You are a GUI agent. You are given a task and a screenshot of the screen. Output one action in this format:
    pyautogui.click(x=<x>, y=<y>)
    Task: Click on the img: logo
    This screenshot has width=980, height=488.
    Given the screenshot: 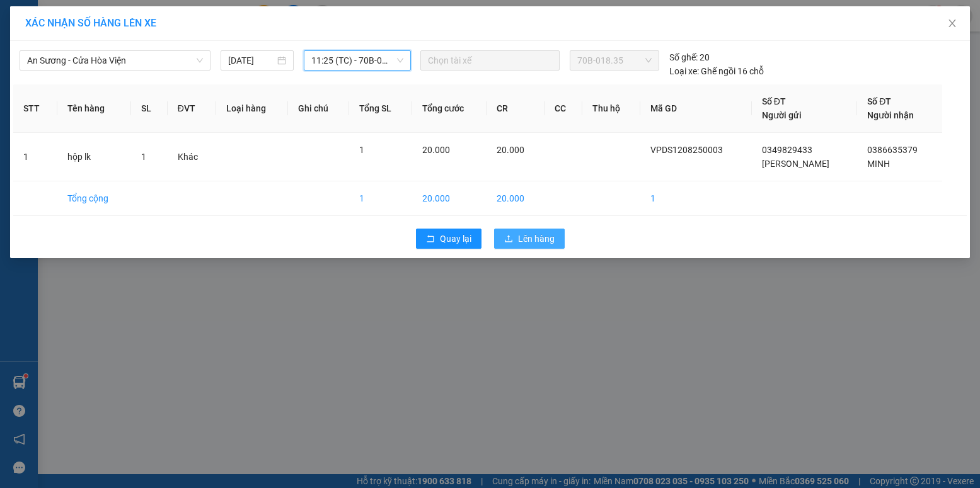 What is the action you would take?
    pyautogui.click(x=32, y=35)
    